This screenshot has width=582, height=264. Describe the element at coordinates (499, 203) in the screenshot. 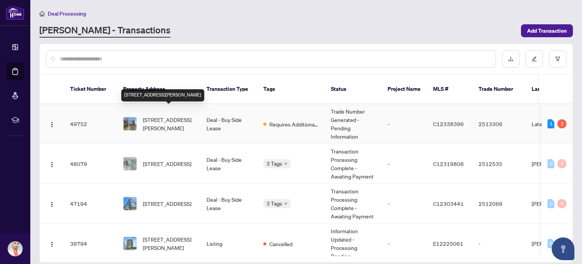

I see `td: 2512069` at that location.